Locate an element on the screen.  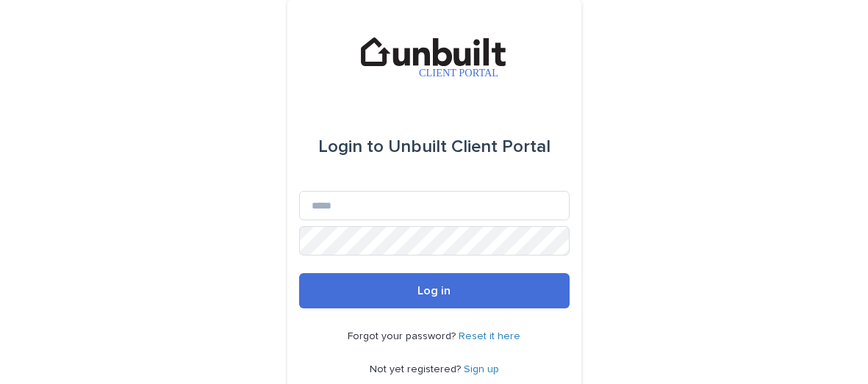
a: Reset it here is located at coordinates (490, 337).